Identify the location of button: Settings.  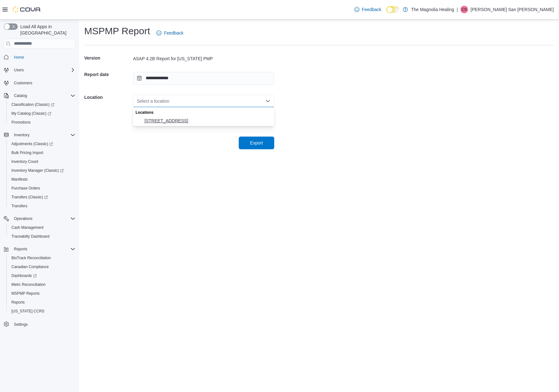
(40, 324).